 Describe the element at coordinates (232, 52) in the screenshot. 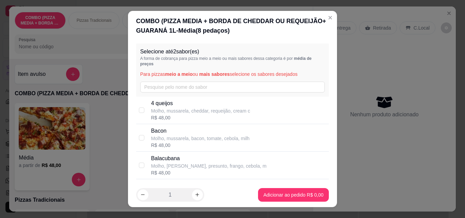

I see `p: Selecione até 2 sabor(es)` at that location.